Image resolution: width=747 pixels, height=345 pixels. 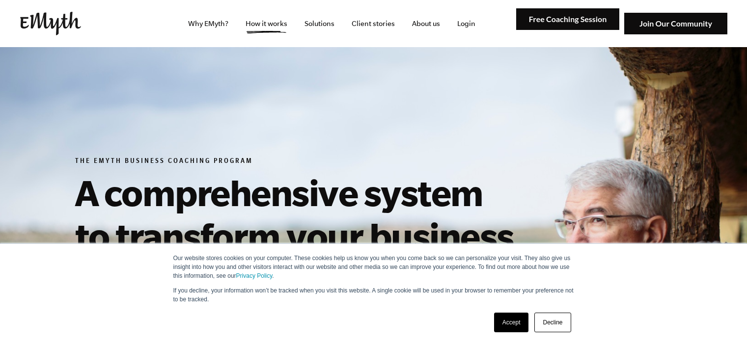 I want to click on a: Accept, so click(x=511, y=323).